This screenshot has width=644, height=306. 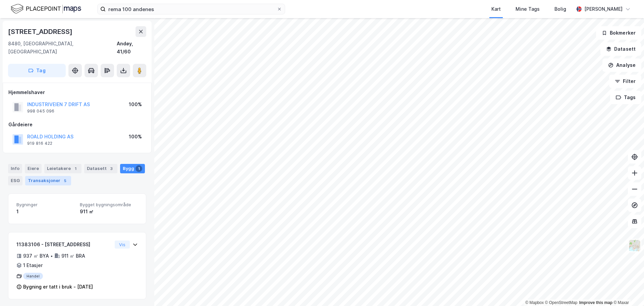 I want to click on div: 937 ㎡ BYA, so click(x=36, y=256).